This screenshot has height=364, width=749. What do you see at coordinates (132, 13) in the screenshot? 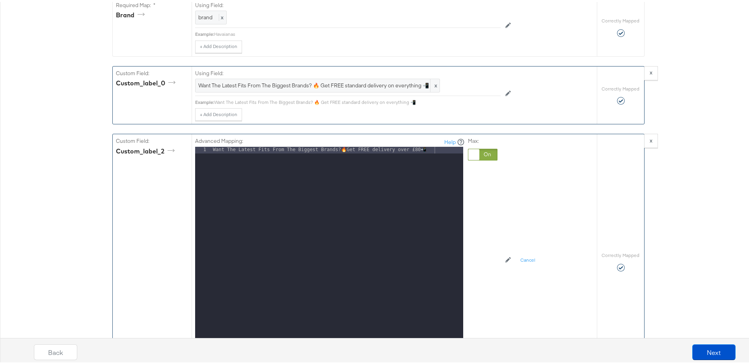
I see `div: brand` at bounding box center [132, 13].